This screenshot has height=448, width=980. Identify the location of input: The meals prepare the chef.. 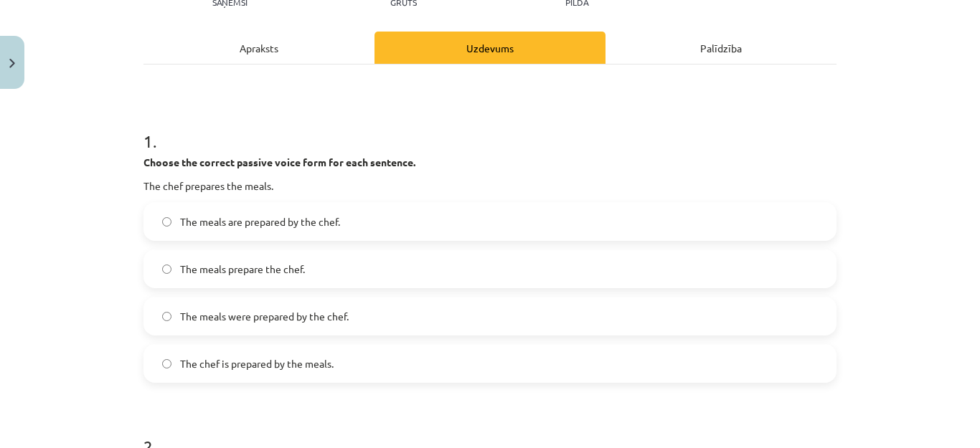
(166, 269).